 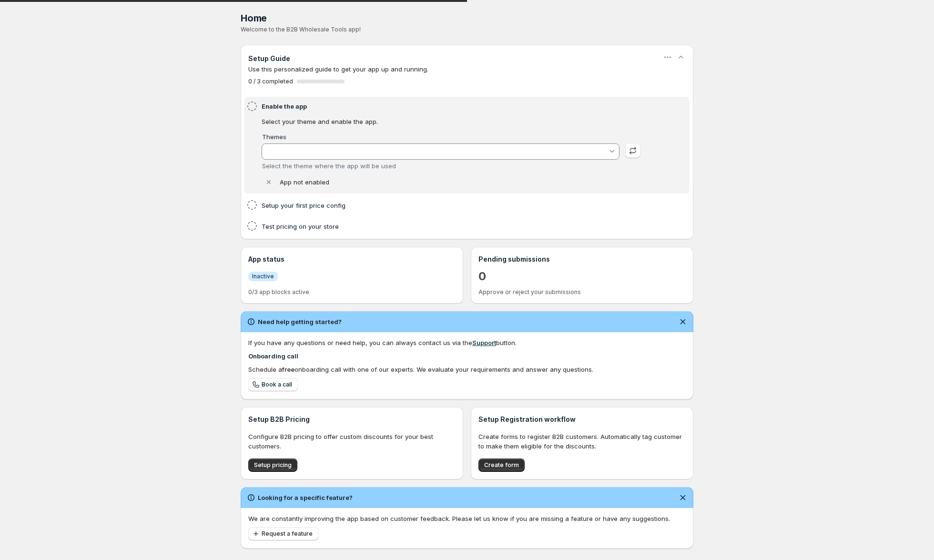 I want to click on p: App not enabled, so click(x=304, y=182).